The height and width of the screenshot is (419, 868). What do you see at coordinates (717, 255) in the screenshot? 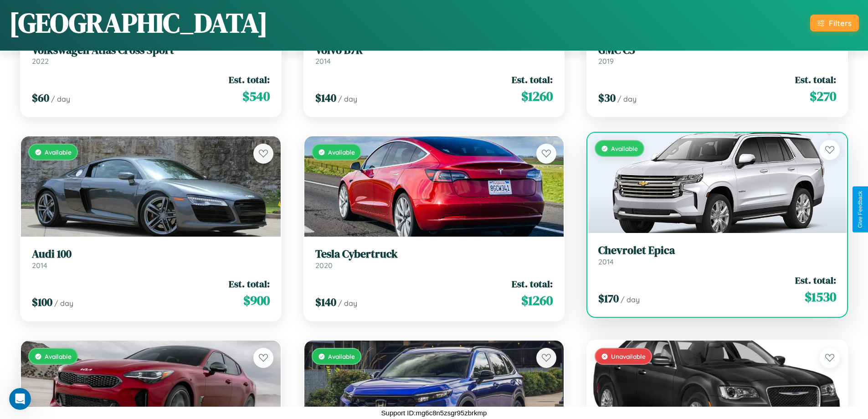
I see `a: Chevrolet Epica2014` at bounding box center [717, 255].